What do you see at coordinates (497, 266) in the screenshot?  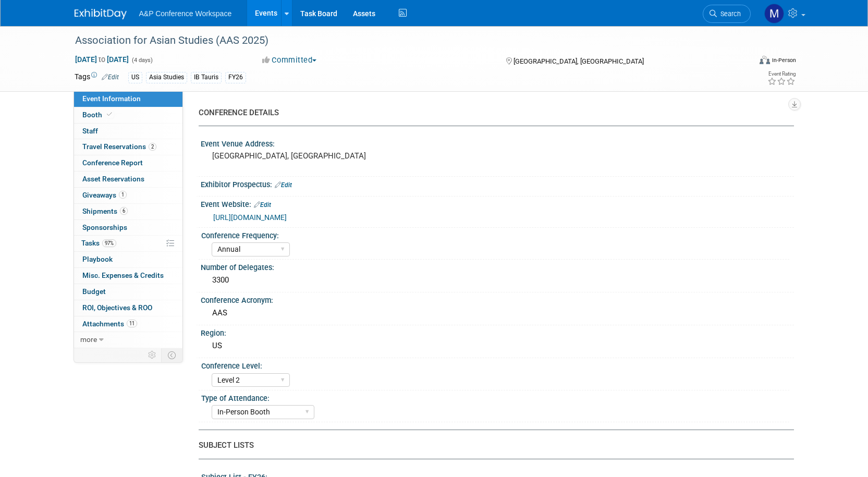 I see `div: Number of Delegates:` at bounding box center [497, 266].